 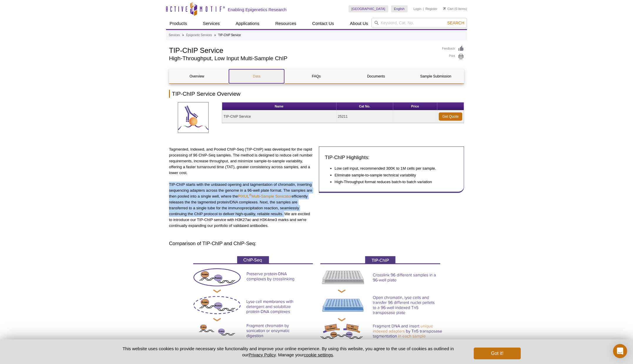 I want to click on a: Sample Submission, so click(x=436, y=77).